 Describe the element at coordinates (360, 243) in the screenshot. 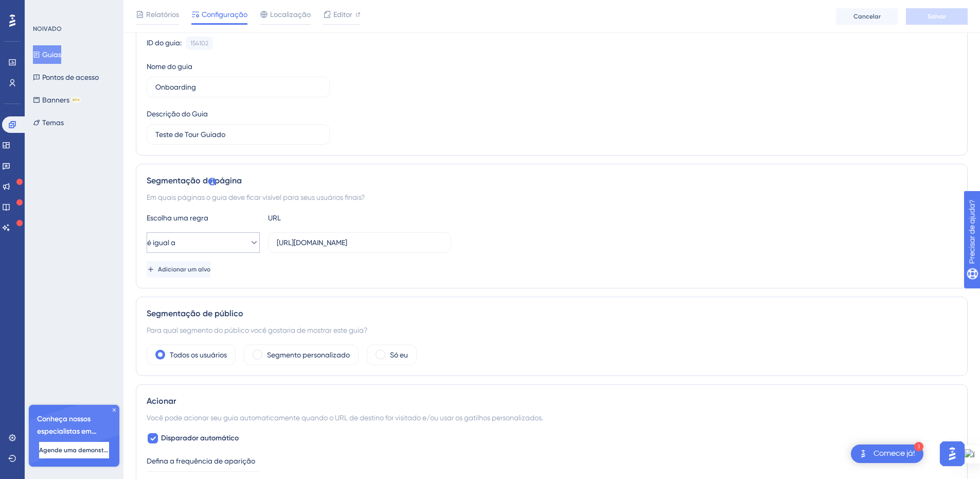

I see `input: seusite.com/caminho` at that location.